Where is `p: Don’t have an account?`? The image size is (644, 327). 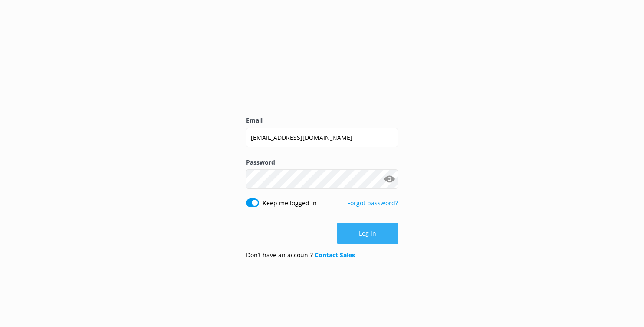 p: Don’t have an account? is located at coordinates (300, 255).